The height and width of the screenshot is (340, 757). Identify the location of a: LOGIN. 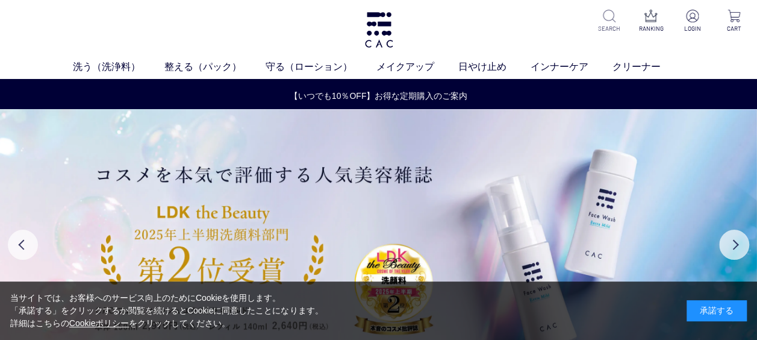
(693, 21).